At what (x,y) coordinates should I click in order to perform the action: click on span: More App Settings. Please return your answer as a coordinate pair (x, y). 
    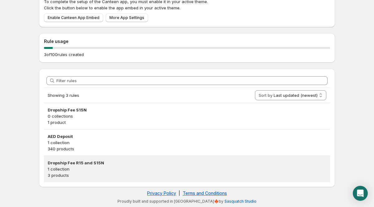
    Looking at the image, I should click on (127, 18).